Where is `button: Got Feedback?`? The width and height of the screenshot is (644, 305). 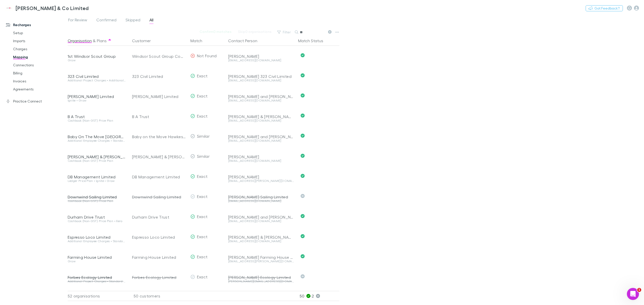
button: Got Feedback? is located at coordinates (604, 8).